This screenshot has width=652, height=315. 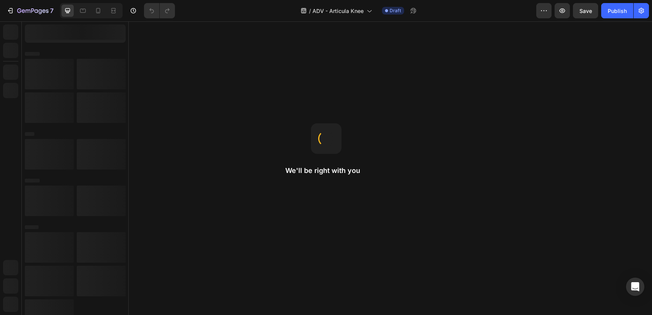 I want to click on div: Undo/Redo, so click(x=159, y=11).